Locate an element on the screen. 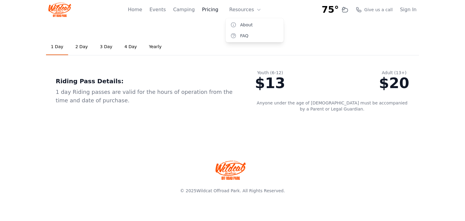 The width and height of the screenshot is (465, 221). span: © 2025 . All Rights Reserved. is located at coordinates (233, 191).